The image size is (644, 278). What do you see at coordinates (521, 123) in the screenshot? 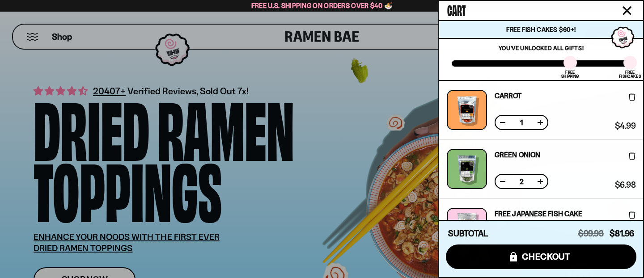
I see `span: 1` at bounding box center [521, 123].